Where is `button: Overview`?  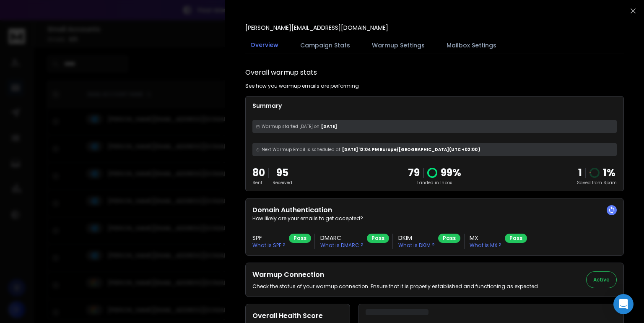
button: Overview is located at coordinates (264, 45).